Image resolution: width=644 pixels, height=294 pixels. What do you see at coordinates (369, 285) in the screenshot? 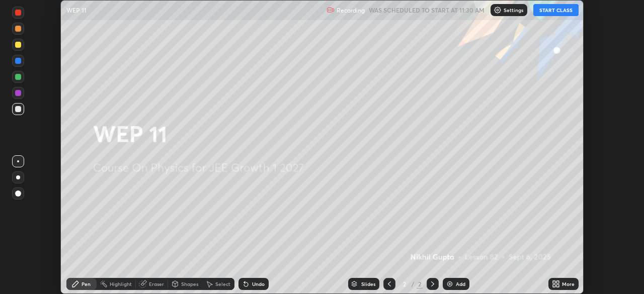
I see `div: Slides` at bounding box center [369, 285].